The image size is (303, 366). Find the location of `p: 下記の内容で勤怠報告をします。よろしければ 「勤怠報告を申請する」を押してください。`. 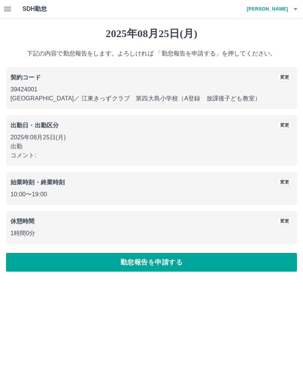

p: 下記の内容で勤怠報告をします。よろしければ 「勤怠報告を申請する」を押してください。 is located at coordinates (152, 54).